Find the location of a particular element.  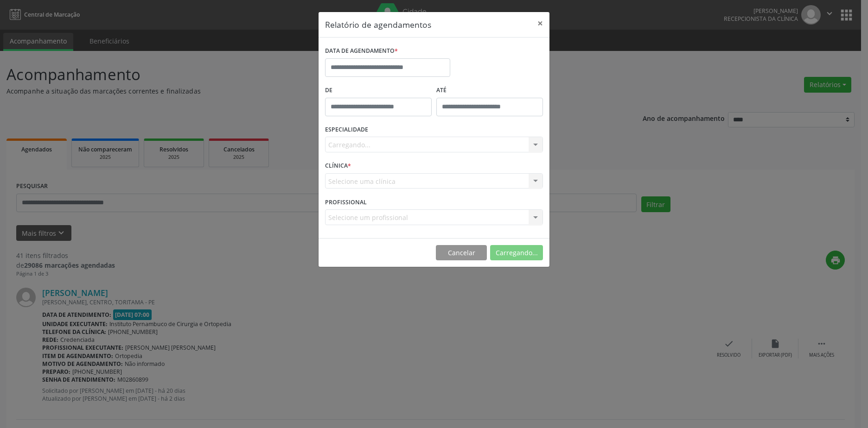

label: ESPECIALIDADE is located at coordinates (346, 130).